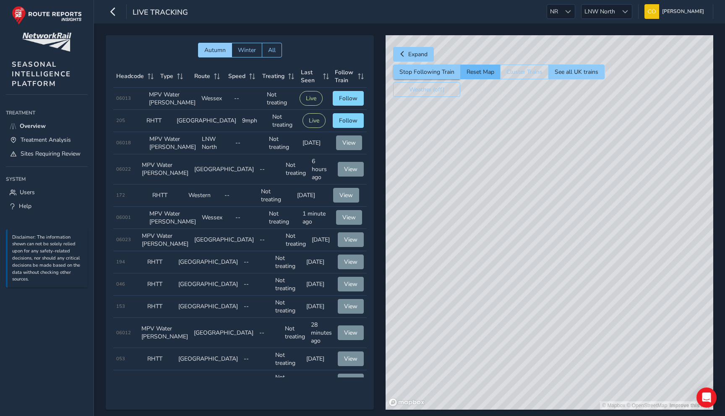 This screenshot has height=416, width=725. Describe the element at coordinates (216, 143) in the screenshot. I see `td: LNW North` at that location.